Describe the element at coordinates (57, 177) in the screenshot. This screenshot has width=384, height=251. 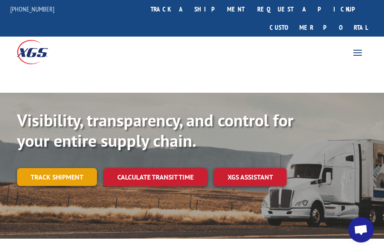
I see `a: Track shipment` at that location.